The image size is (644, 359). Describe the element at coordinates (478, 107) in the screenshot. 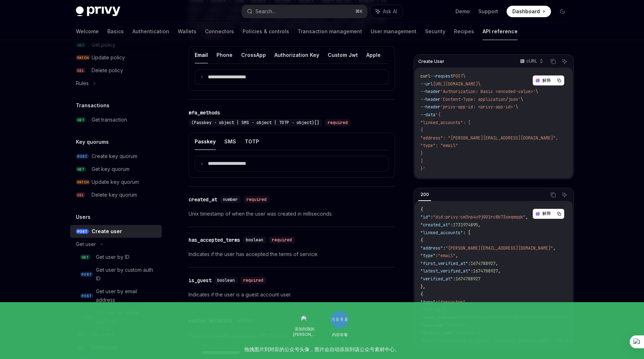

I see `span: 'privy-app-id: <privy-app-id>'` at that location.